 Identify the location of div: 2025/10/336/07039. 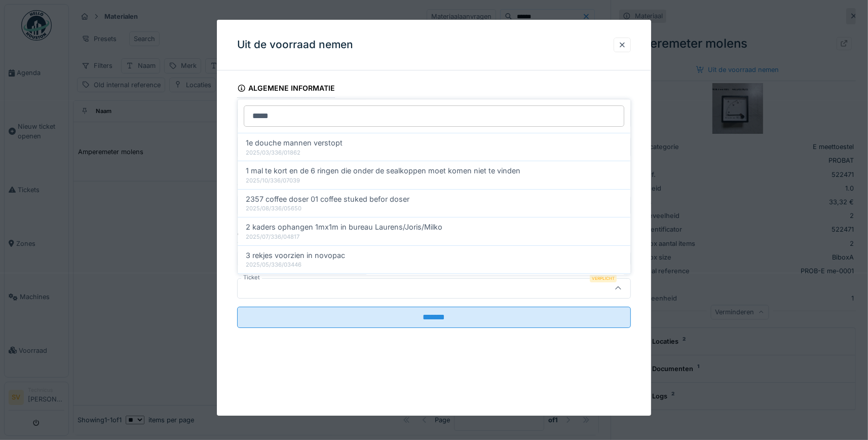
(434, 181).